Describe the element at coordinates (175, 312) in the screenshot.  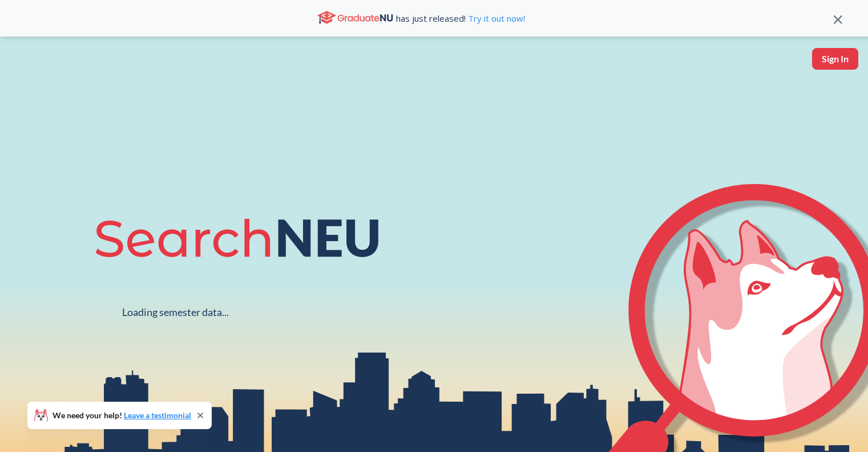
I see `div: Loading semester data...` at that location.